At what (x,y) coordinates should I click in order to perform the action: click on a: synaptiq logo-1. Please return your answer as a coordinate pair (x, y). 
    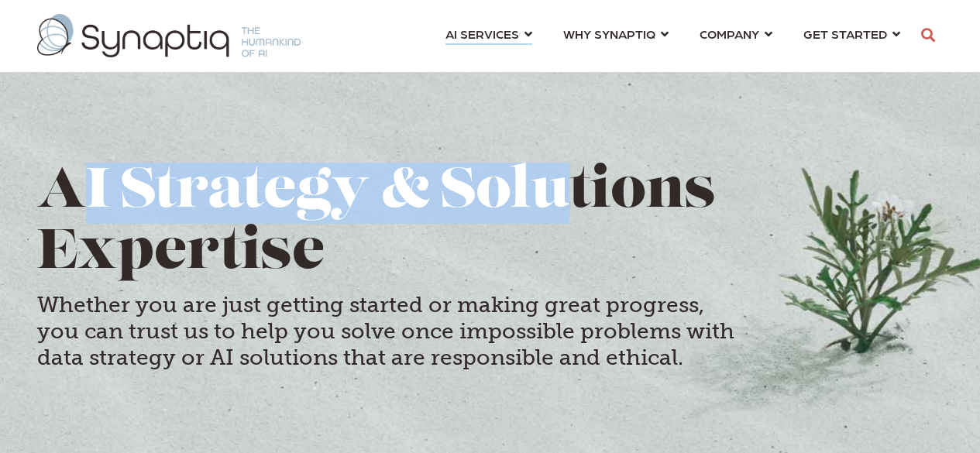
    Looking at the image, I should click on (169, 35).